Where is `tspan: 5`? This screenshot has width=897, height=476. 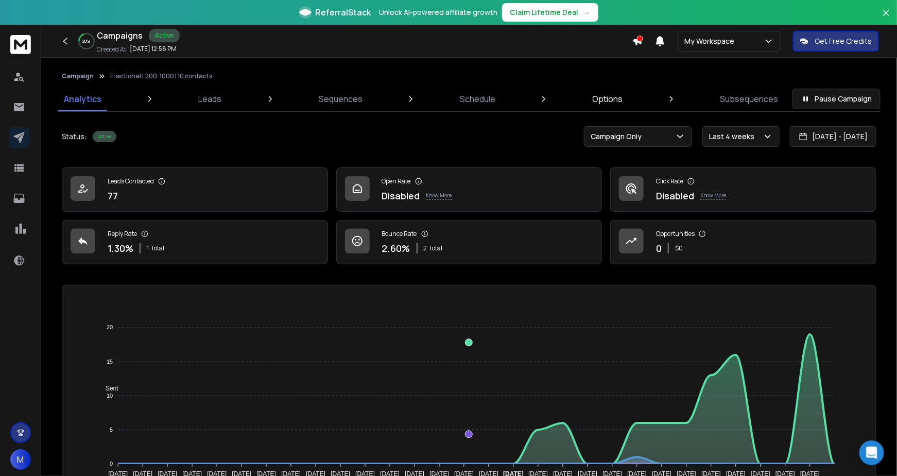 tspan: 5 is located at coordinates (112, 430).